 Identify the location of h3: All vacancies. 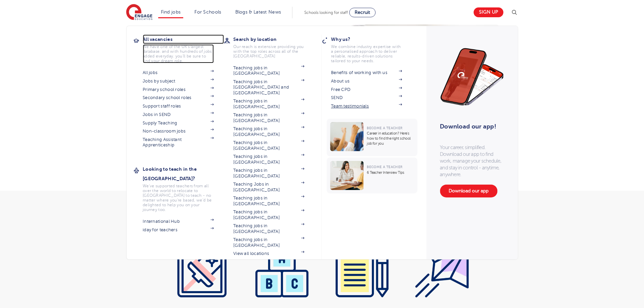
(183, 39).